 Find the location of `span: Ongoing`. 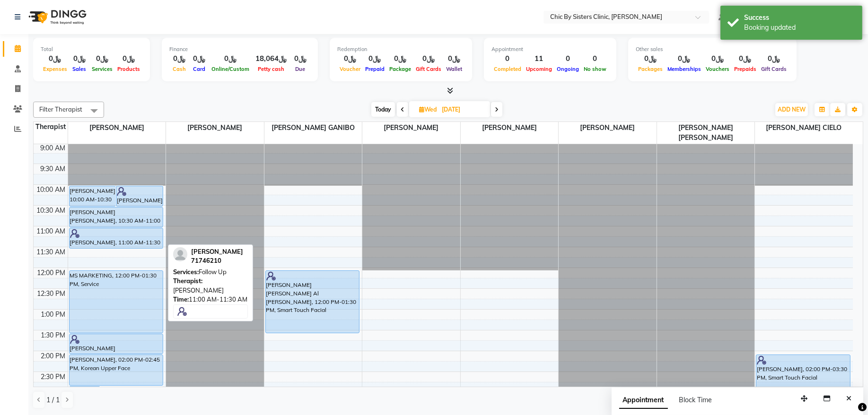

span: Ongoing is located at coordinates (568, 69).